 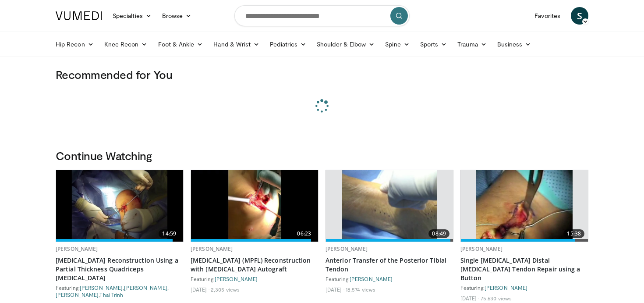 I want to click on a: Spine, so click(x=397, y=44).